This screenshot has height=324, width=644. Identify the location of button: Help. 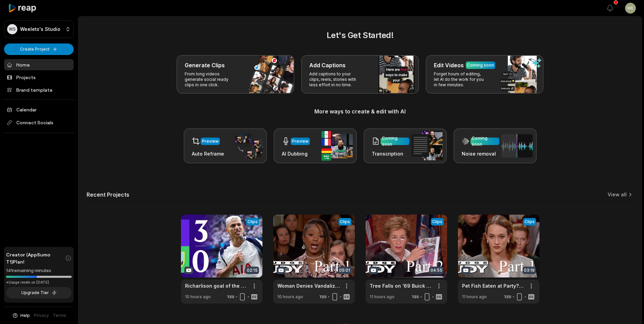
(21, 315).